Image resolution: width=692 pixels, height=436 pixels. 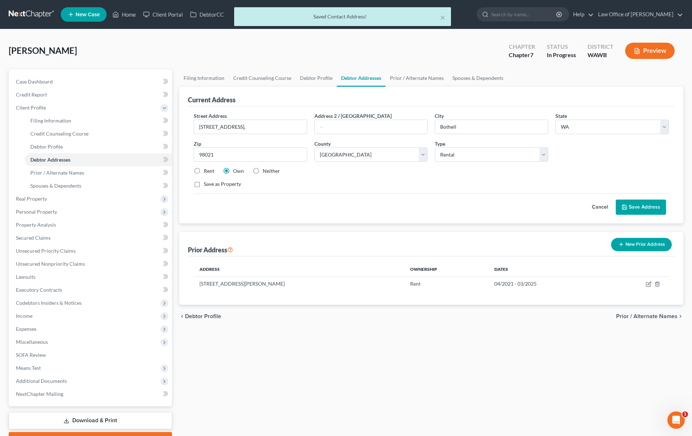 I want to click on button: Save Address, so click(x=640, y=207).